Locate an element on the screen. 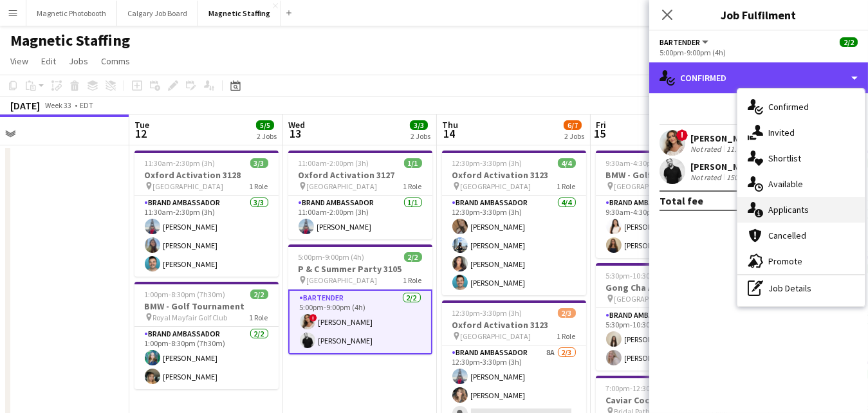  span: 14 is located at coordinates (449, 133).